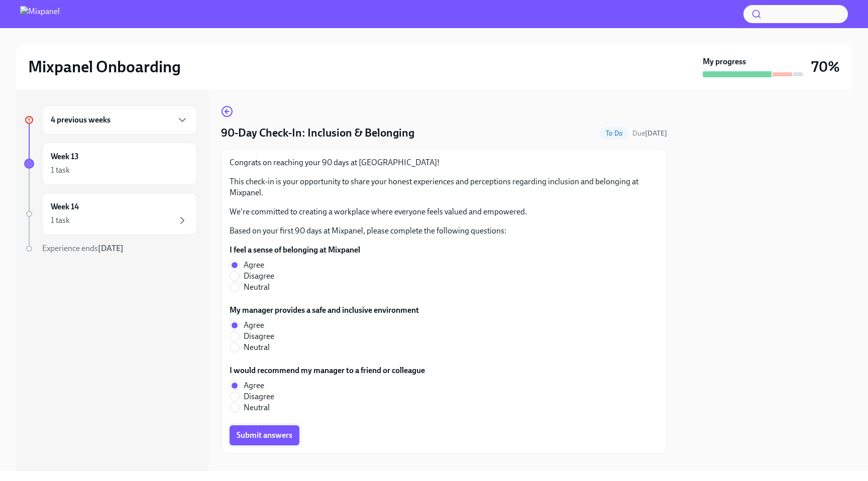 The width and height of the screenshot is (868, 481). What do you see at coordinates (83, 248) in the screenshot?
I see `span: Experience ends` at bounding box center [83, 248].